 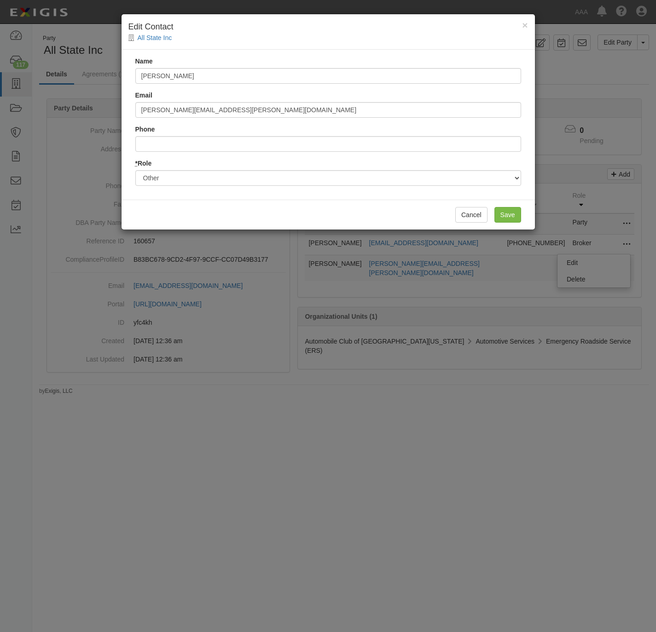 I want to click on abbr: required, so click(x=136, y=163).